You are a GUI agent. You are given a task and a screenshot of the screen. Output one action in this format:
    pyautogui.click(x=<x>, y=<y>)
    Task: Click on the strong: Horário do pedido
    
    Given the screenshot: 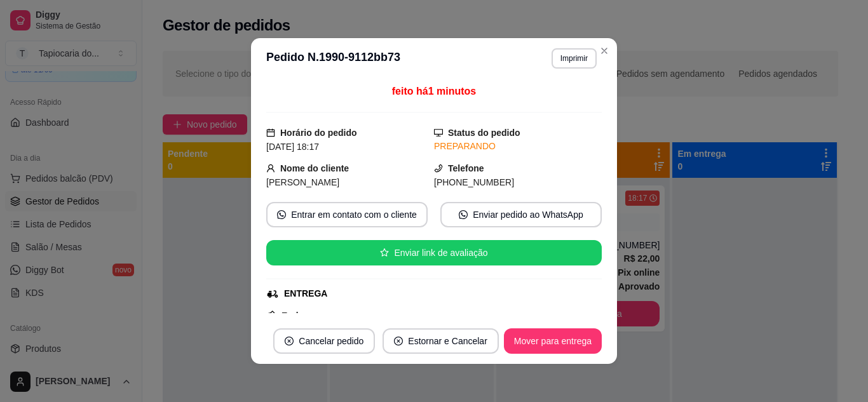 What is the action you would take?
    pyautogui.click(x=318, y=133)
    